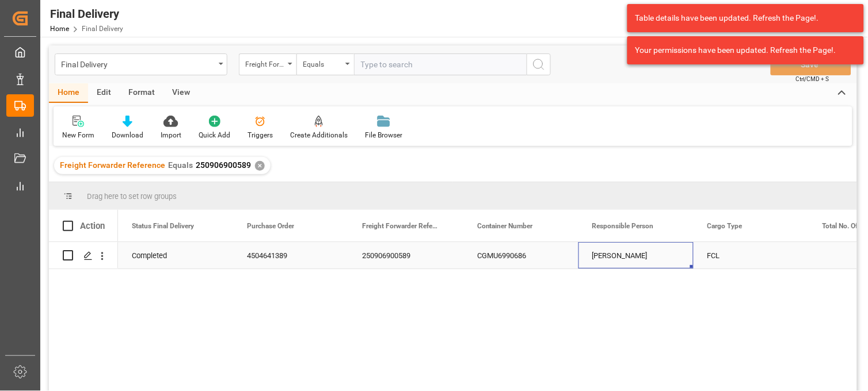  I want to click on div: Quick Add, so click(214, 135).